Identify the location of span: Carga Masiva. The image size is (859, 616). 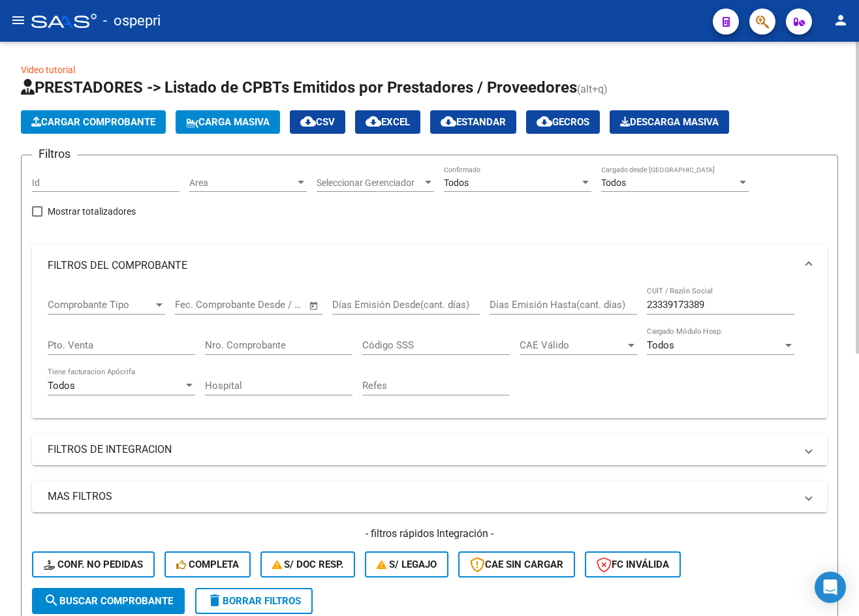
(228, 122).